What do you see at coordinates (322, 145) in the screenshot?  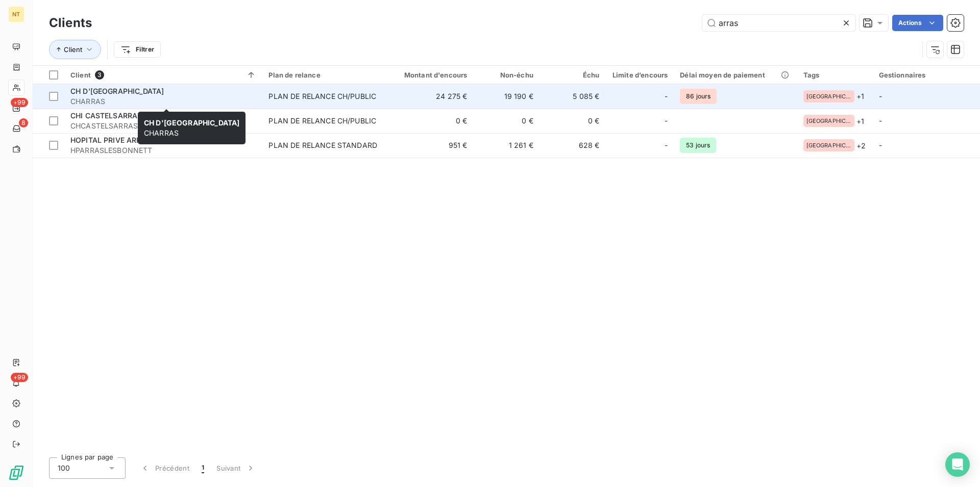 I see `div: PLAN DE RELANCE STANDARD` at bounding box center [322, 145].